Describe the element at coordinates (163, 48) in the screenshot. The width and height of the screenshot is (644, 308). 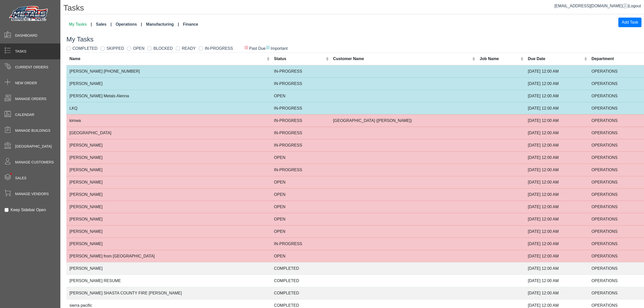
I see `label: BLOCKED` at that location.